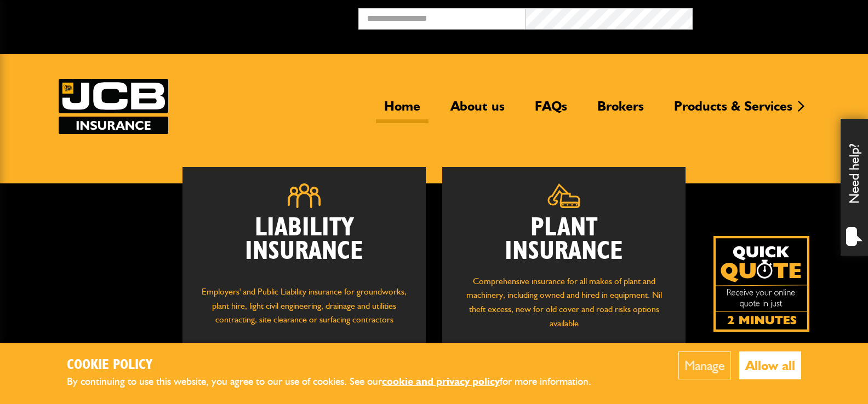  I want to click on a: FAQs, so click(551, 111).